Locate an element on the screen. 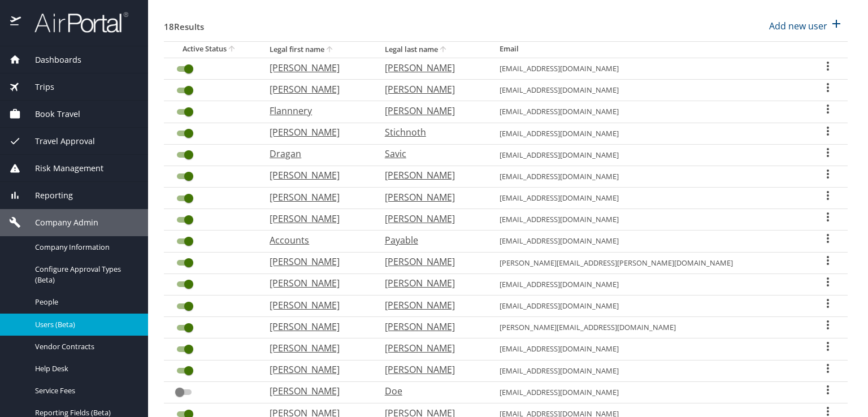 This screenshot has height=417, width=868. p: Flannnery is located at coordinates (316, 111).